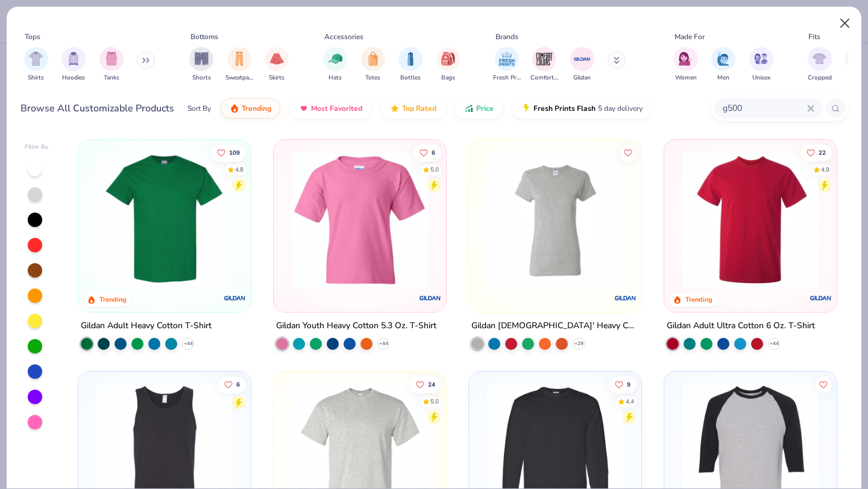 The image size is (868, 489). What do you see at coordinates (545, 65) in the screenshot?
I see `div: filter for Comfort Colors` at bounding box center [545, 65].